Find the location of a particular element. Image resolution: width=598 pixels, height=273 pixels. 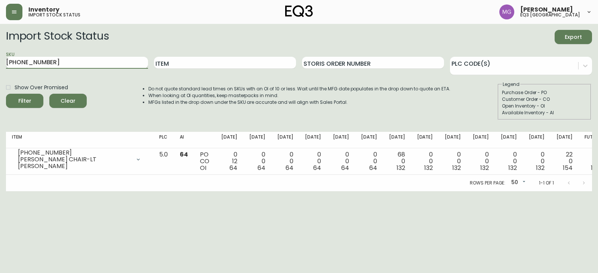

th: AI is located at coordinates (184, 140).